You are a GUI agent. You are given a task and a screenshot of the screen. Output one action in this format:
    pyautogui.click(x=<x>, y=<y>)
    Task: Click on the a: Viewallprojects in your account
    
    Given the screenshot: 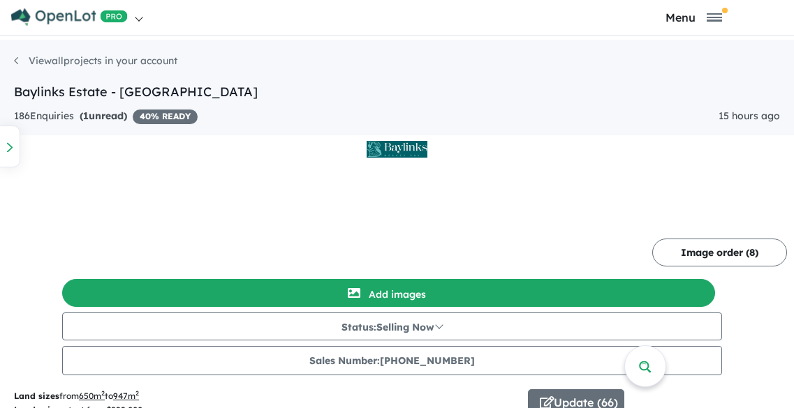 What is the action you would take?
    pyautogui.click(x=96, y=61)
    